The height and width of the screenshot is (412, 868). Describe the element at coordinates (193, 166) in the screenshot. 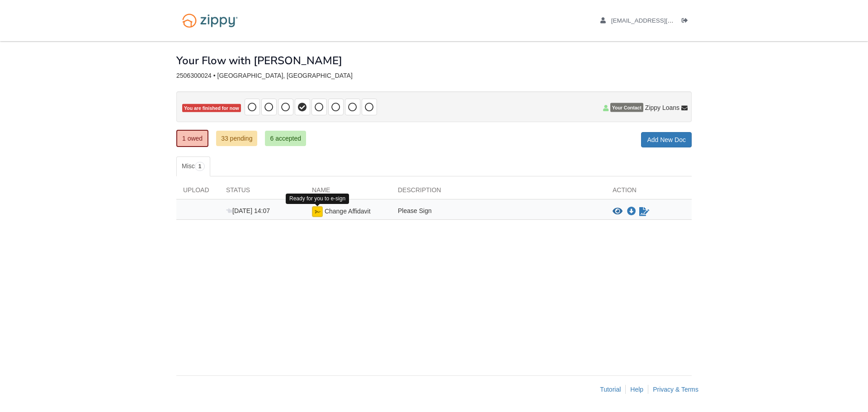

I see `a: Misc` at that location.